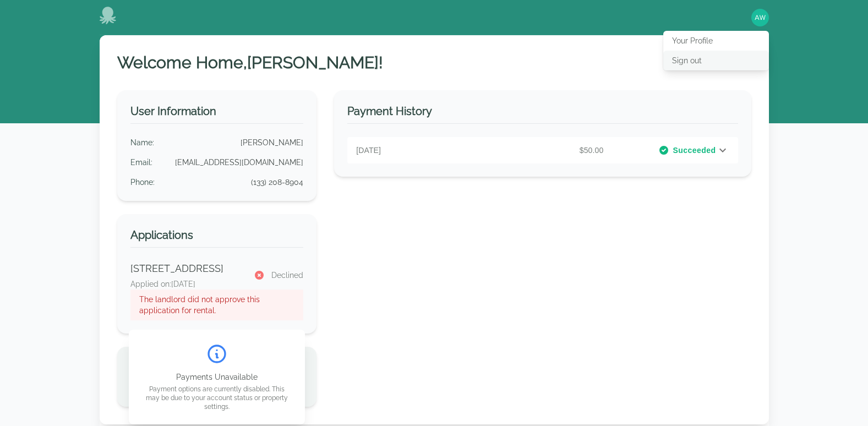  I want to click on p: $50.00, so click(545, 150).